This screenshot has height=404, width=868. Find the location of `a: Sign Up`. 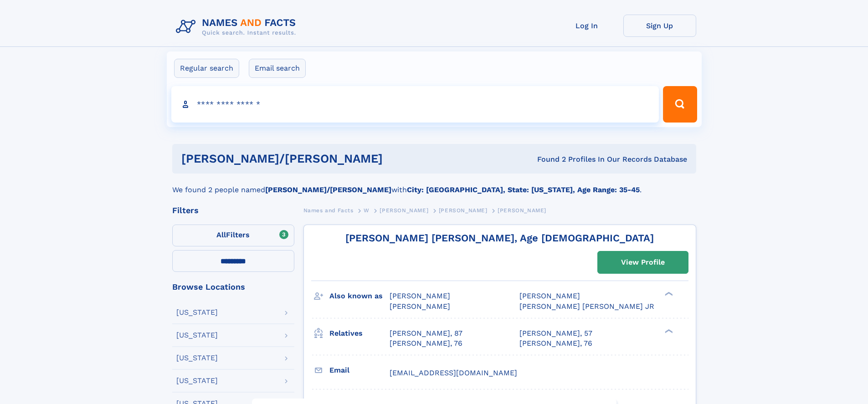

a: Sign Up is located at coordinates (659, 25).